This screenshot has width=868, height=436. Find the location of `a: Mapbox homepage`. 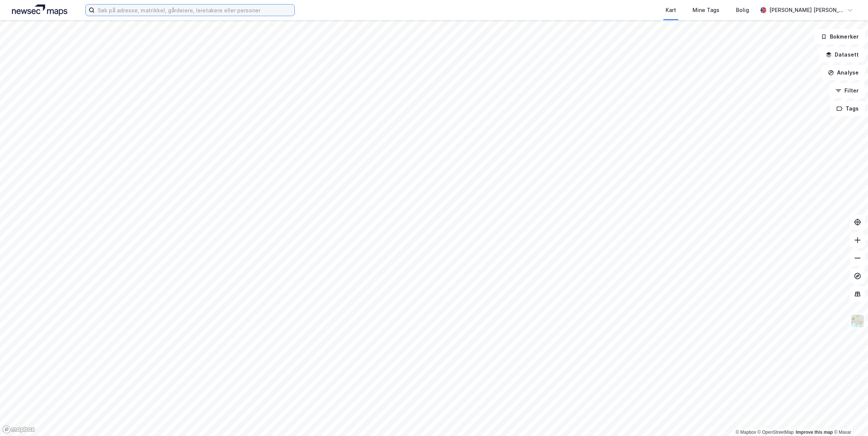

a: Mapbox homepage is located at coordinates (19, 429).